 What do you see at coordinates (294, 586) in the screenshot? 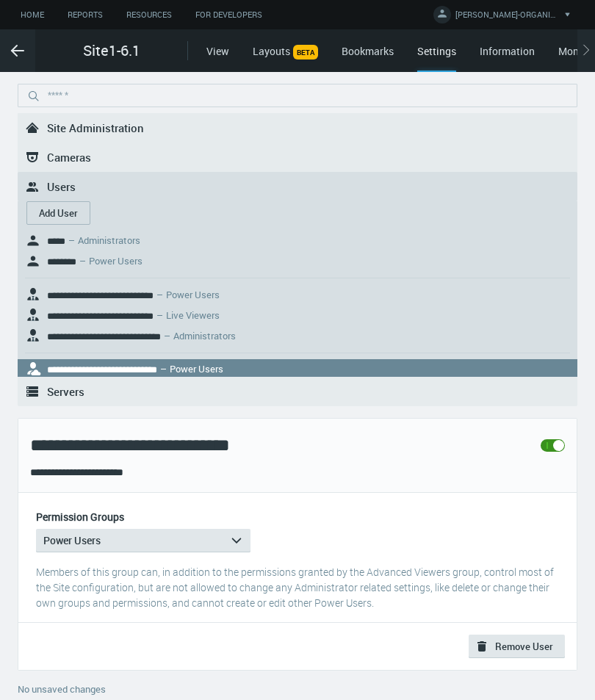
I see `span: Members of this group can, in addition to the permissions granted by the Advanced Viewers group, ...` at bounding box center [294, 586].